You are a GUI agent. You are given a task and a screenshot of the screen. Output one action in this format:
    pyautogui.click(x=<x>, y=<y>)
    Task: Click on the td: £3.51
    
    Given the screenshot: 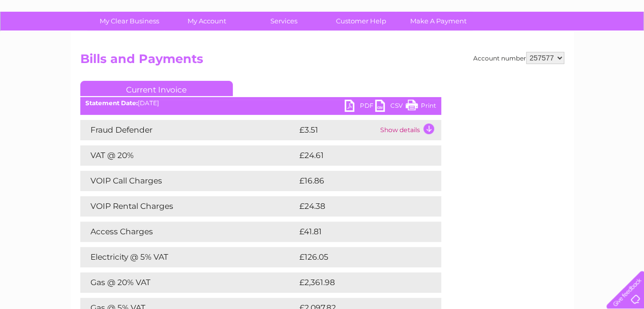 What is the action you would take?
    pyautogui.click(x=337, y=131)
    